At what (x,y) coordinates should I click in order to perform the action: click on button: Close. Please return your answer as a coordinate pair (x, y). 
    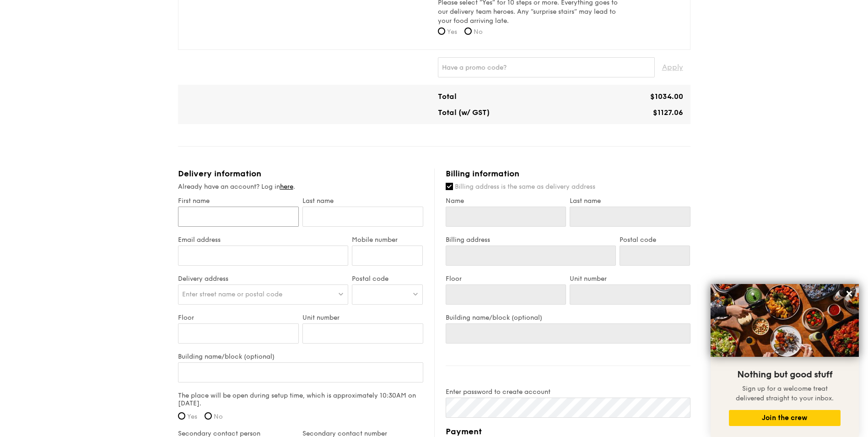
    Looking at the image, I should click on (850, 294).